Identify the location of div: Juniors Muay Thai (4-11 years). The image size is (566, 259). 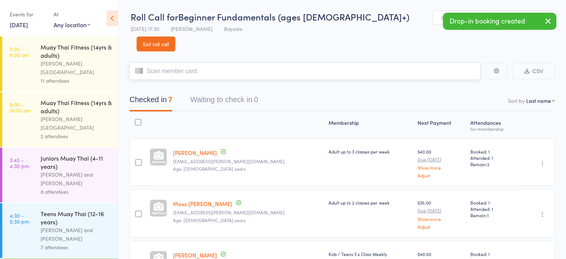
(76, 162).